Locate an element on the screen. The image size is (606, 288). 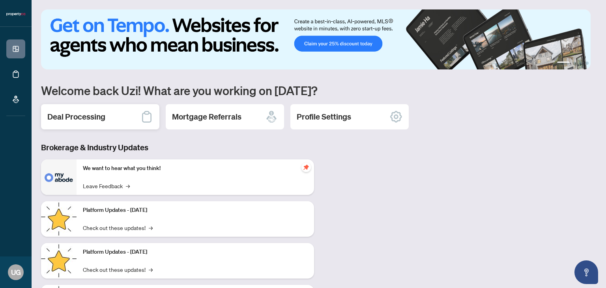
img: Platform Updates - July 8, 2025 is located at coordinates (59, 261).